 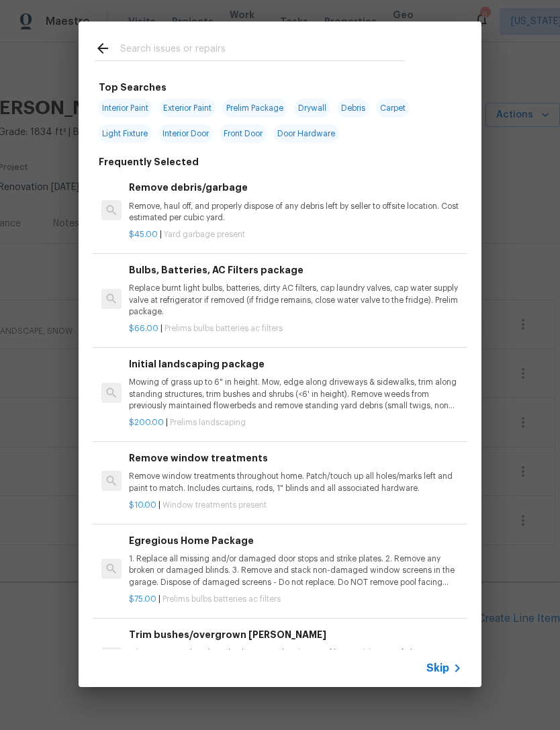 What do you see at coordinates (255, 108) in the screenshot?
I see `span: Prelim Package` at bounding box center [255, 108].